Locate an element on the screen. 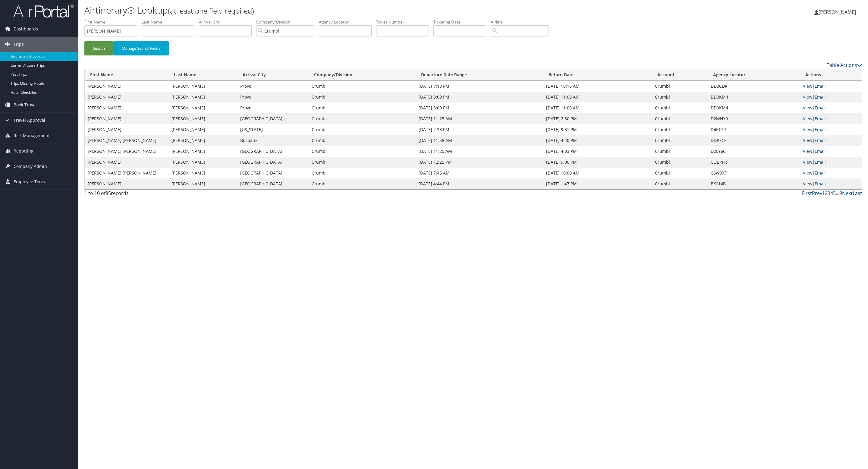  span: 85 is located at coordinates (108, 193).